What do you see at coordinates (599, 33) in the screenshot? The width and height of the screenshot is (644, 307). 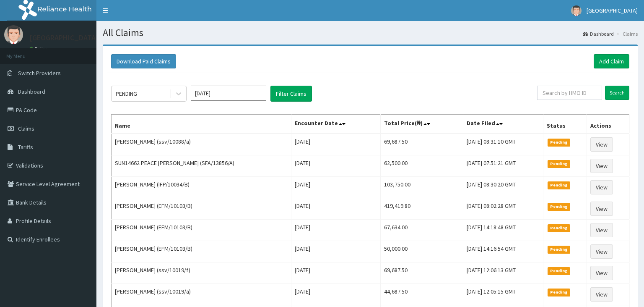 I see `a: Dashboard` at bounding box center [599, 33].